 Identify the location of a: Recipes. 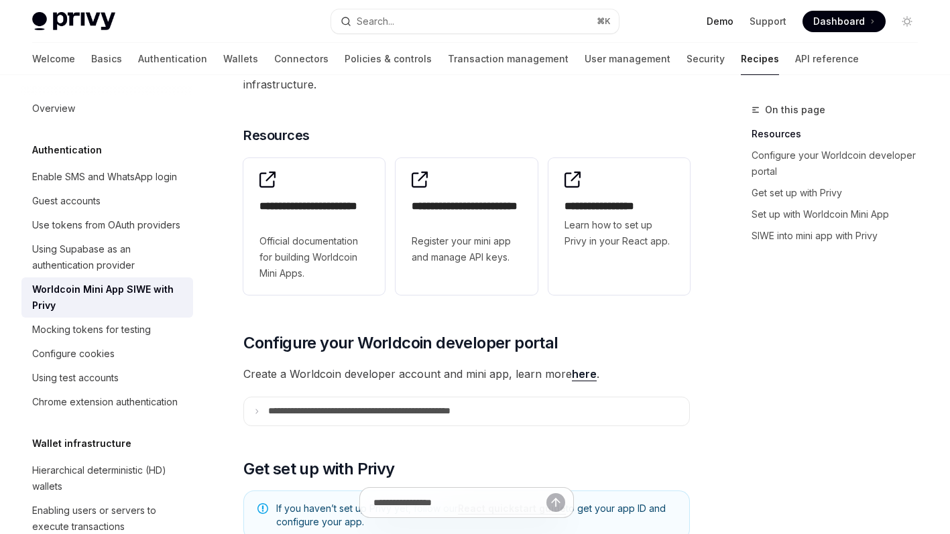
(760, 59).